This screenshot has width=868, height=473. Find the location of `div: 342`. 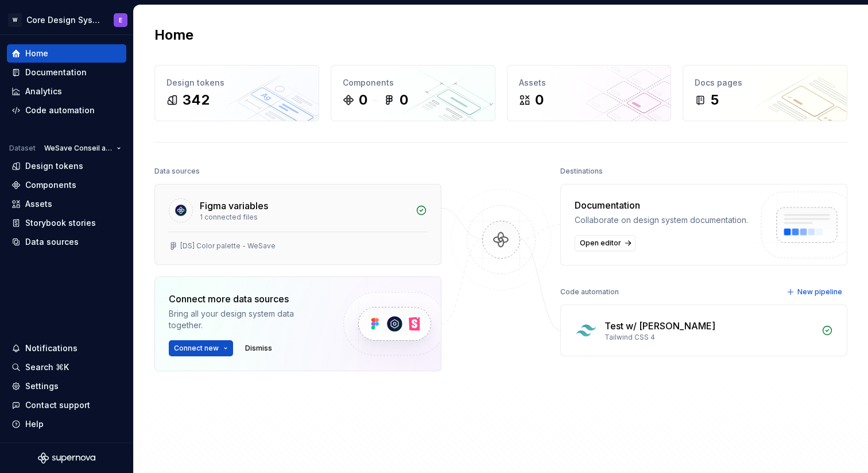

div: 342 is located at coordinates (196, 100).